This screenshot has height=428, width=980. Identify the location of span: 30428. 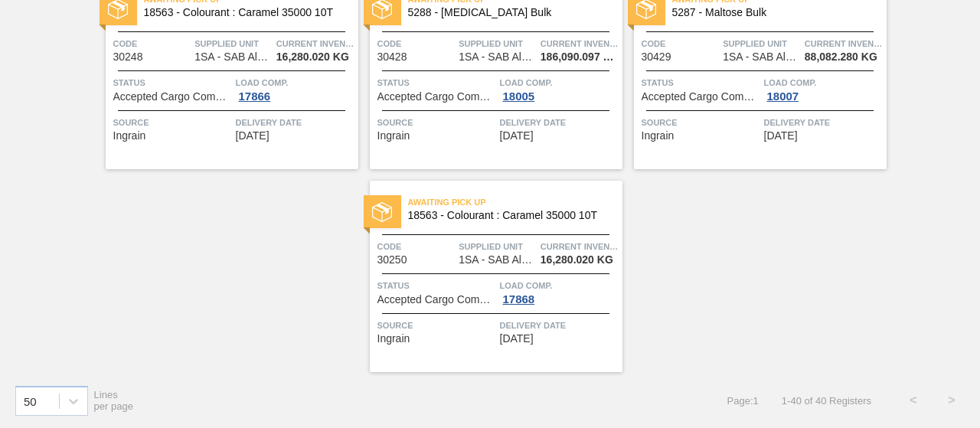
(392, 57).